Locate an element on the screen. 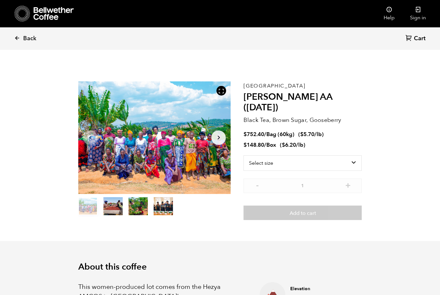 This screenshot has width=440, height=295. h2: About this coffee is located at coordinates (220, 267).